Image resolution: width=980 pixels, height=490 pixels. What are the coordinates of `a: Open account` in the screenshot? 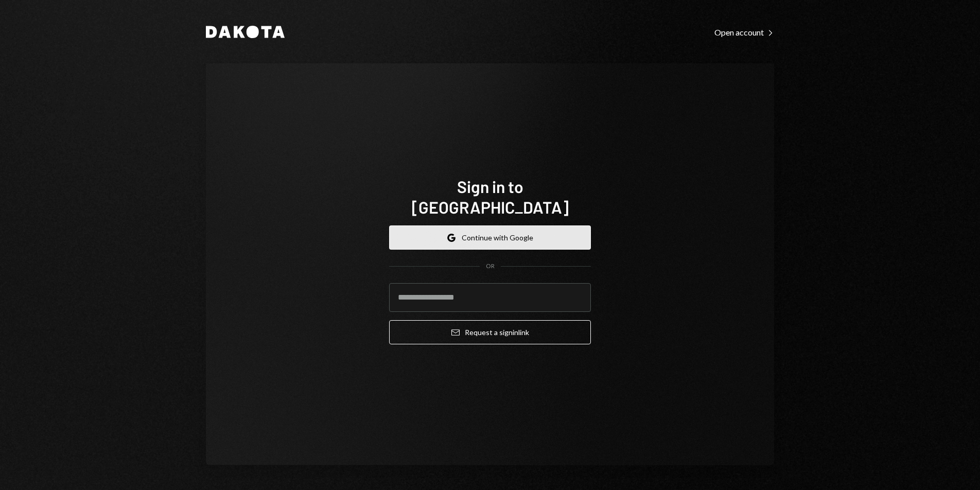 It's located at (744, 32).